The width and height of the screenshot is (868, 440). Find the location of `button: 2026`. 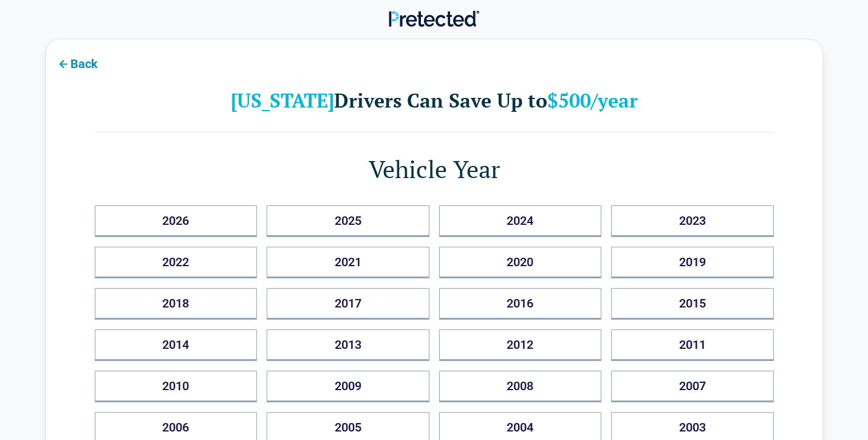

button: 2026 is located at coordinates (176, 221).